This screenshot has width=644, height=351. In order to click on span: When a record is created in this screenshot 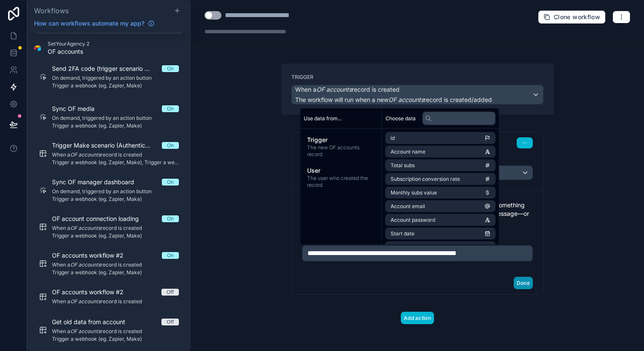, I will do `click(347, 90)`.